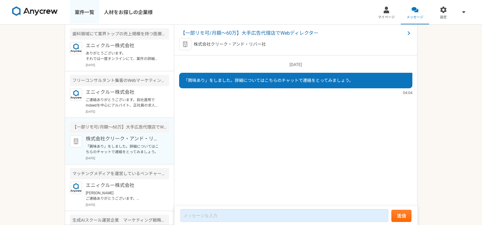  Describe the element at coordinates (386, 17) in the screenshot. I see `span: マイページ` at that location.